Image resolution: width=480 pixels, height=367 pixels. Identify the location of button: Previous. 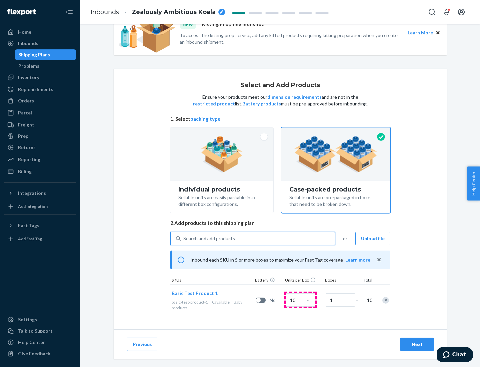
(142, 344).